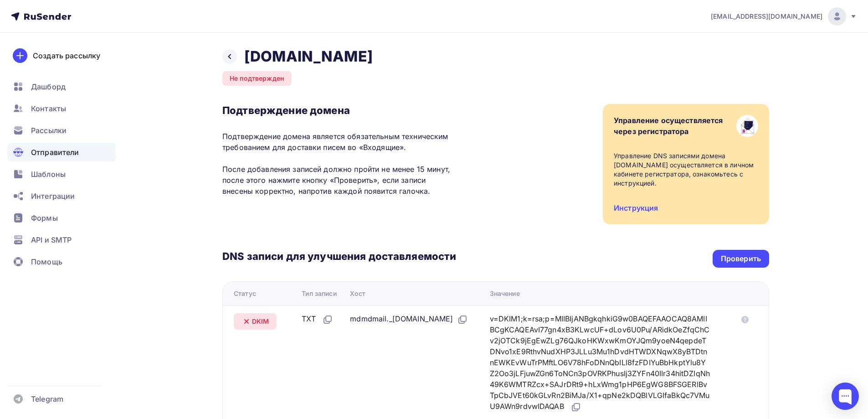 The image size is (868, 419). Describe the element at coordinates (339, 163) in the screenshot. I see `p: Подтверждение домена является обязательным техническим требованием для доставки писем во «Входящи...` at that location.